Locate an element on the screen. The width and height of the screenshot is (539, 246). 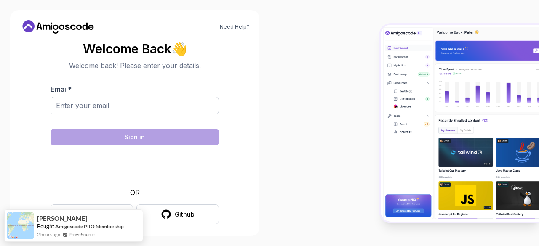
input: Enter your email is located at coordinates (135, 106).